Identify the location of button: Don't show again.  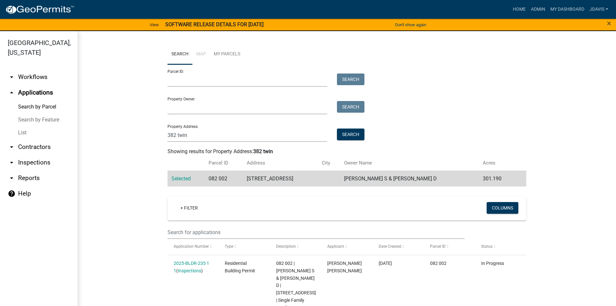
(411, 25).